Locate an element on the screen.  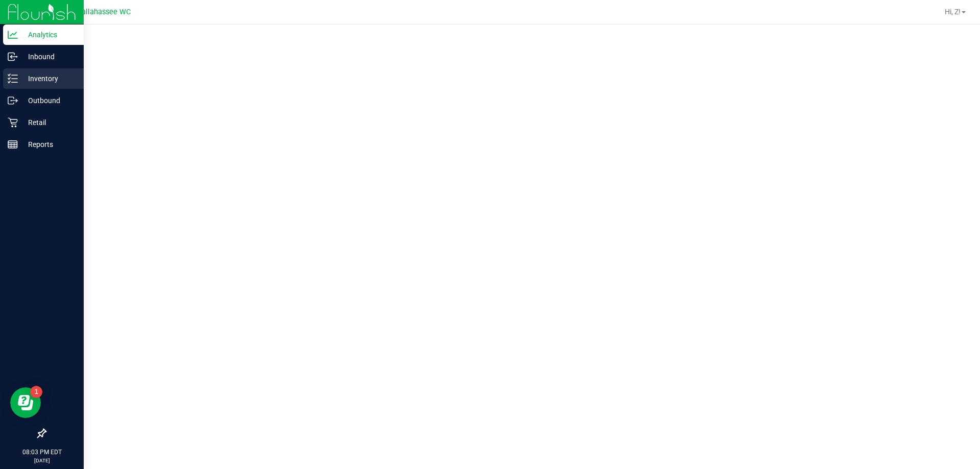
p: Outbound is located at coordinates (49, 101).